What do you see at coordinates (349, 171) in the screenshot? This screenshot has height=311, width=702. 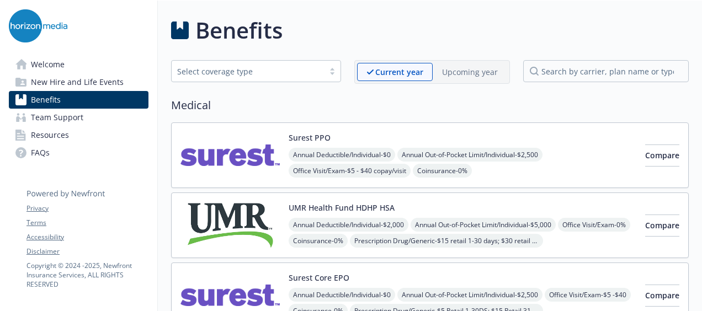 I see `span: Office Visit/Exam - $5 - $40 copay/visit` at bounding box center [349, 171].